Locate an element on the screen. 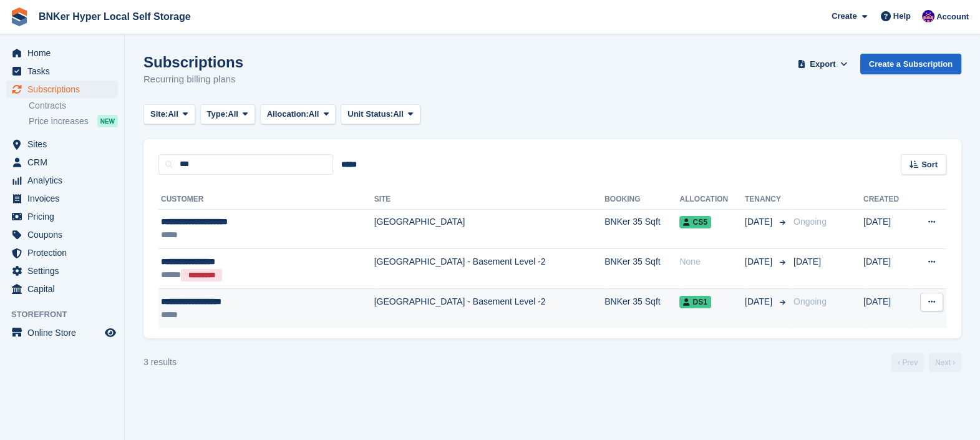  th: Booking is located at coordinates (642, 200).